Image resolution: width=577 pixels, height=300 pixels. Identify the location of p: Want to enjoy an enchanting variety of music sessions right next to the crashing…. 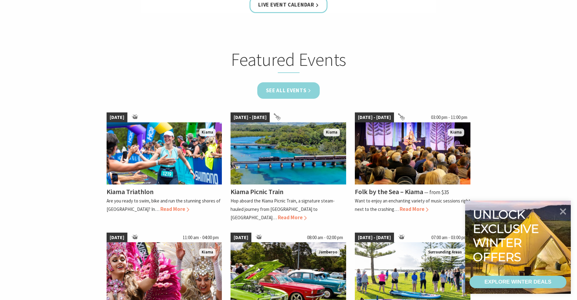
(412, 205).